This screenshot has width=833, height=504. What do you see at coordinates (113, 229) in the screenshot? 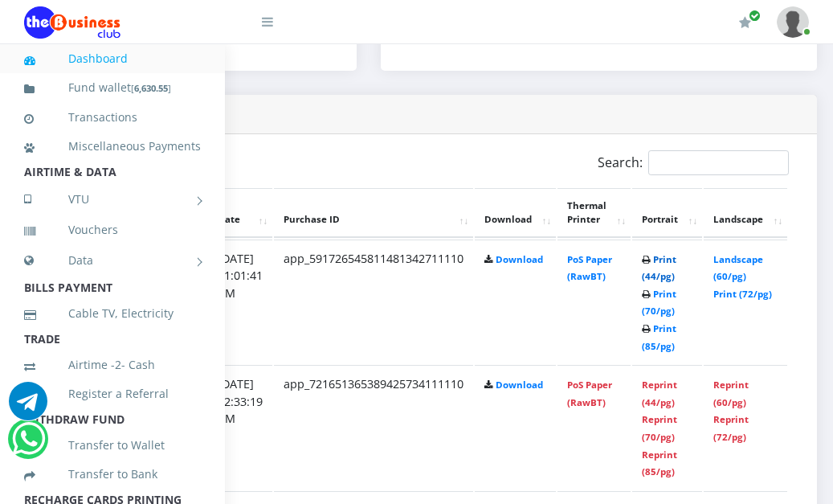
I see `a: Vouchers` at bounding box center [113, 229].